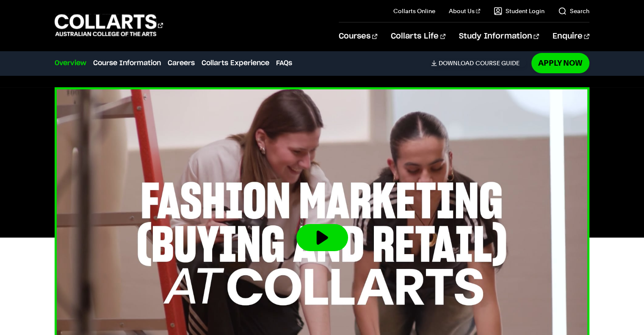 This screenshot has height=335, width=644. What do you see at coordinates (109, 25) in the screenshot?
I see `div: Go to homepage` at bounding box center [109, 25].